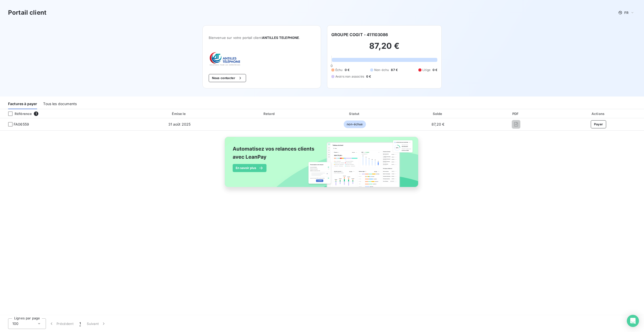 This screenshot has height=332, width=644. Describe the element at coordinates (80, 324) in the screenshot. I see `button: 1` at that location.